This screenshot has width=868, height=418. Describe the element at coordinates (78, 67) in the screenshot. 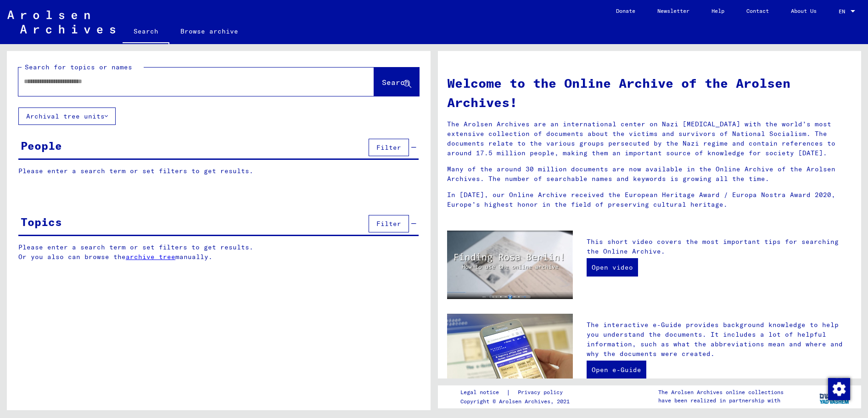

I see `mat-label: Search for topics or names` at that location.